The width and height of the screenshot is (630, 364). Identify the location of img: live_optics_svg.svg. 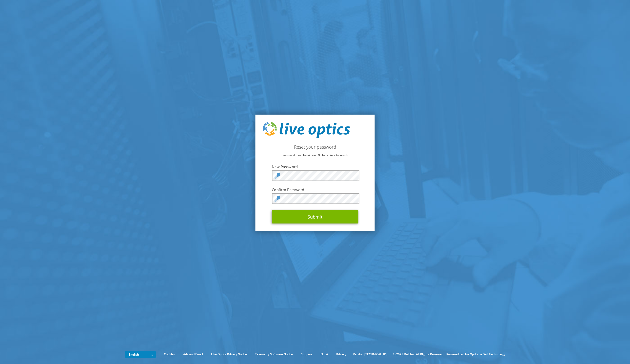
(307, 130).